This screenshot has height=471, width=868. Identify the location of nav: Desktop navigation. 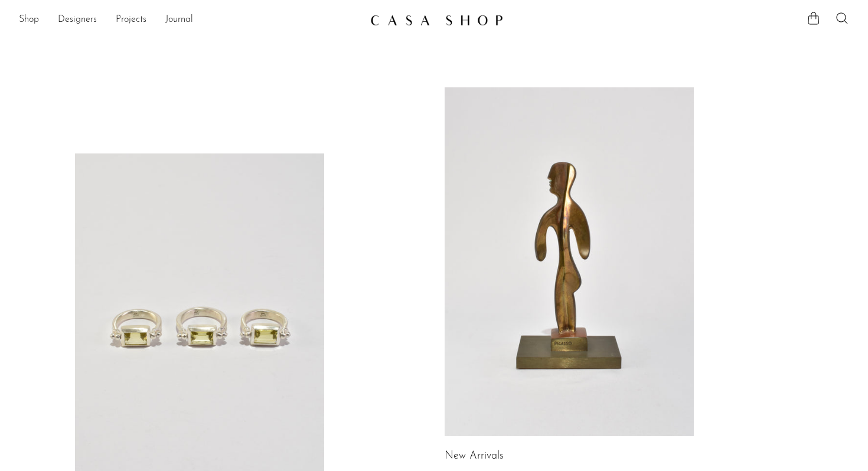
(190, 20).